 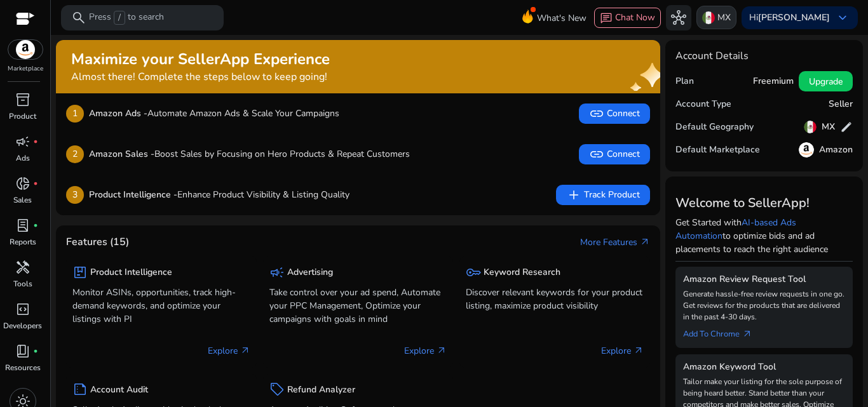 What do you see at coordinates (573, 195) in the screenshot?
I see `span: add` at bounding box center [573, 195].